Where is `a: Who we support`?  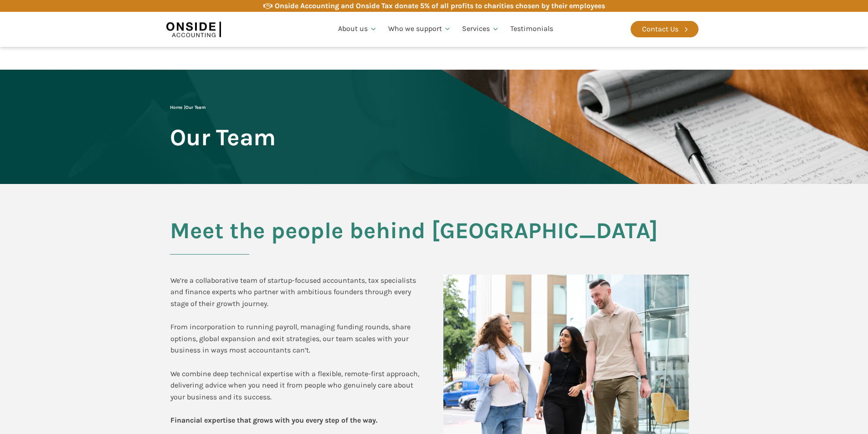
a: Who we support is located at coordinates (419, 29).